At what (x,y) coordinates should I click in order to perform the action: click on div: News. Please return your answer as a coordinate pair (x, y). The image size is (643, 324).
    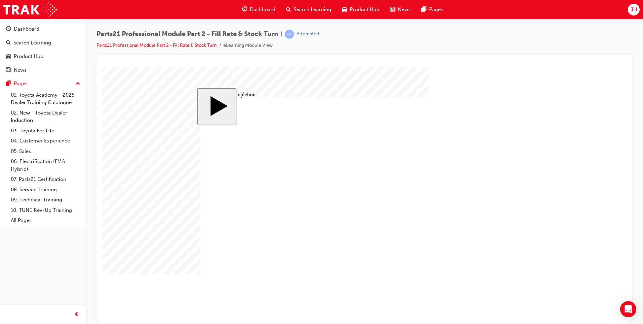
    Looking at the image, I should click on (20, 70).